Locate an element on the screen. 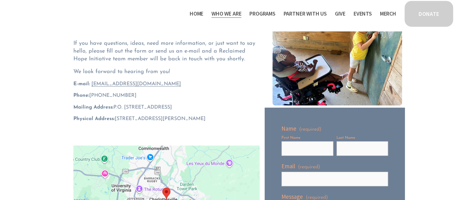 The width and height of the screenshot is (473, 200). span: Who We Are is located at coordinates (226, 14).